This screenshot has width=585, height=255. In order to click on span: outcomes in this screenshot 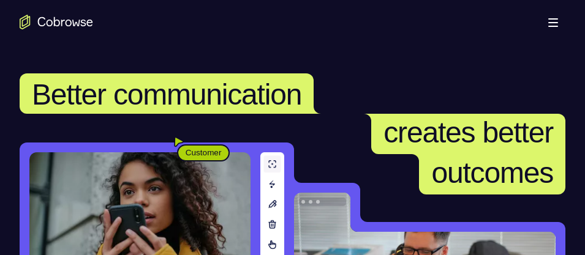, I will do `click(492, 173)`.